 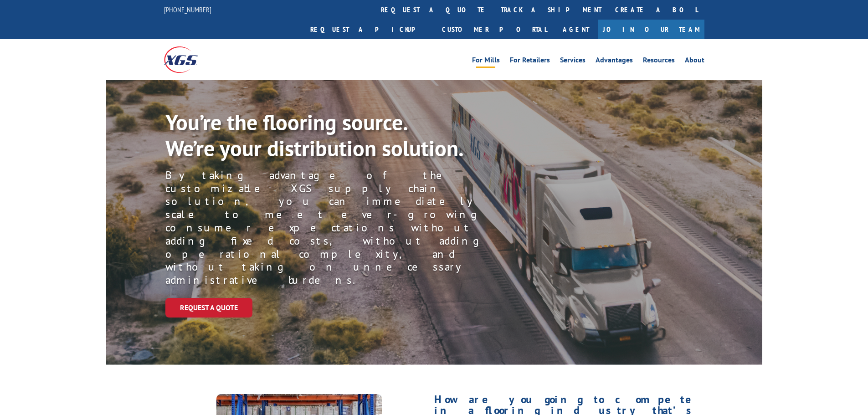 What do you see at coordinates (324, 135) in the screenshot?
I see `p: You’re the flooring source. We’re your distribution solution.` at bounding box center [324, 135].